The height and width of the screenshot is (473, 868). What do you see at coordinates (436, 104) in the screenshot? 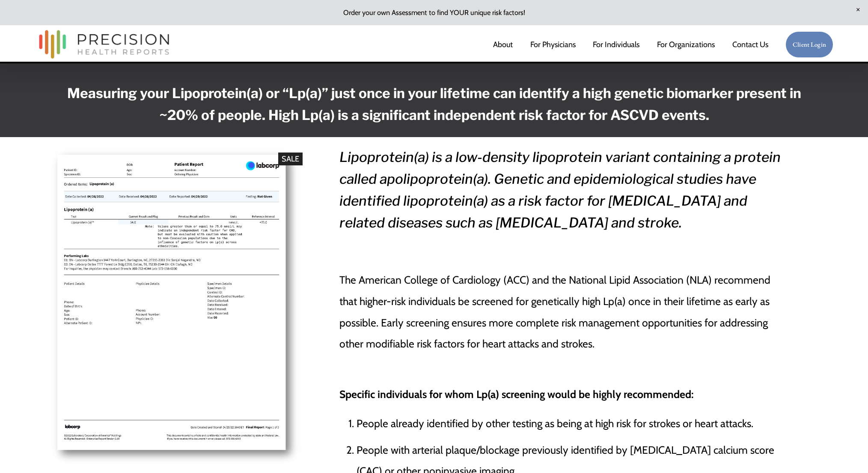
I see `strong: Measuring your Lipoprotein(a) or “Lp(a)” just once in your lifetime can identify a high genetic b...` at bounding box center [436, 104].